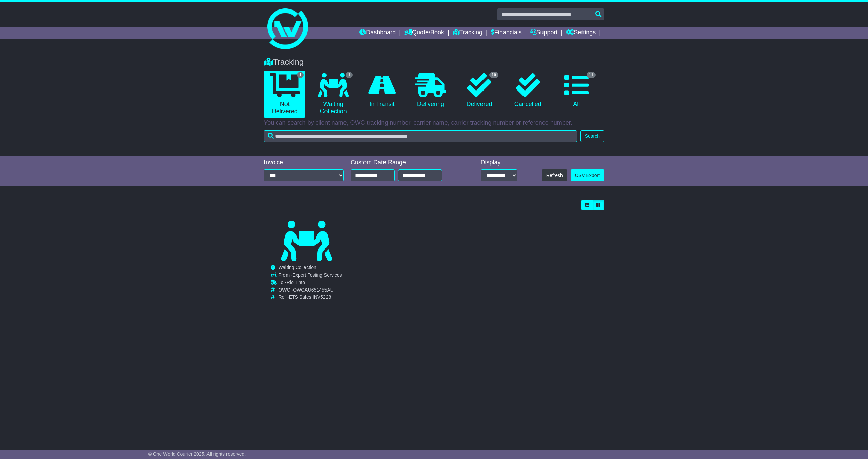 The width and height of the screenshot is (868, 459). What do you see at coordinates (296, 282) in the screenshot?
I see `span: Rio Tinto` at bounding box center [296, 282].